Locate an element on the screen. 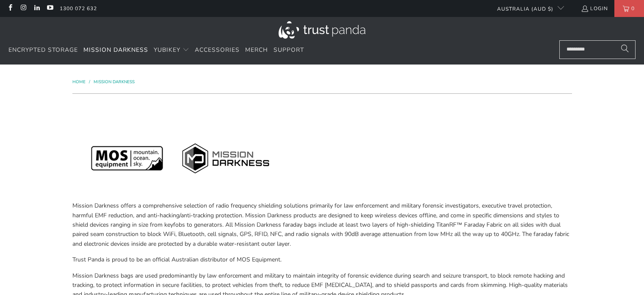  button: Search is located at coordinates (625, 50).